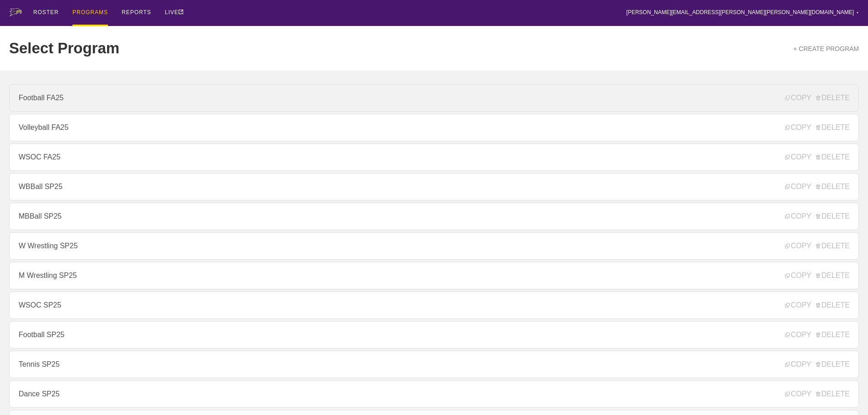 This screenshot has height=415, width=868. What do you see at coordinates (434, 394) in the screenshot?
I see `a: Dance SP25` at bounding box center [434, 394].